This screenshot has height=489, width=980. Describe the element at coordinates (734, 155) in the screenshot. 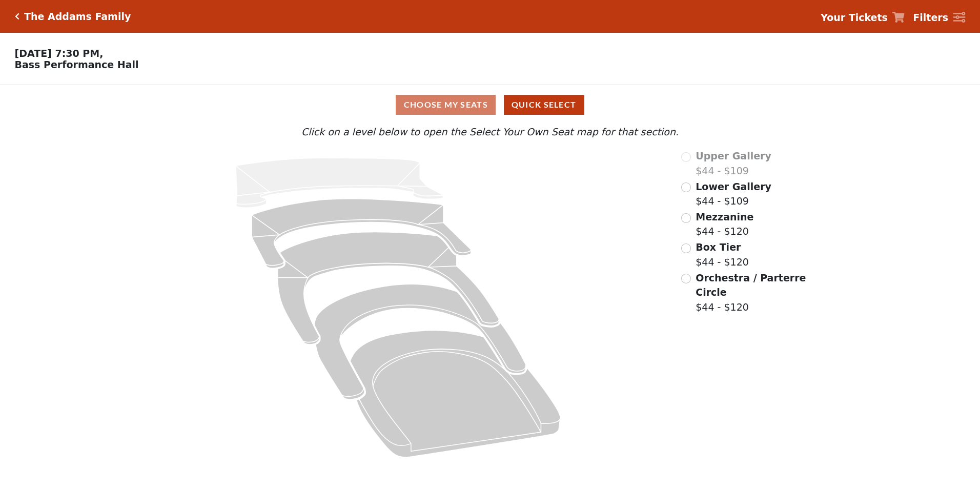

I see `span: Upper Gallery` at that location.